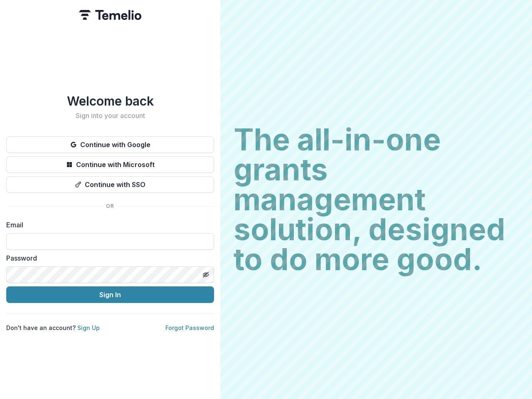  Describe the element at coordinates (107, 225) in the screenshot. I see `label: Email` at that location.